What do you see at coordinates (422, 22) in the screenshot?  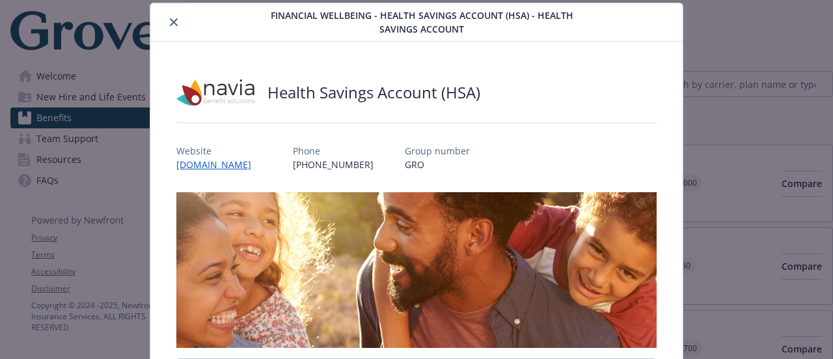 I see `span: Financial Wellbeing - Health Savings Account (HSA) - Health Savings Account` at bounding box center [422, 22].